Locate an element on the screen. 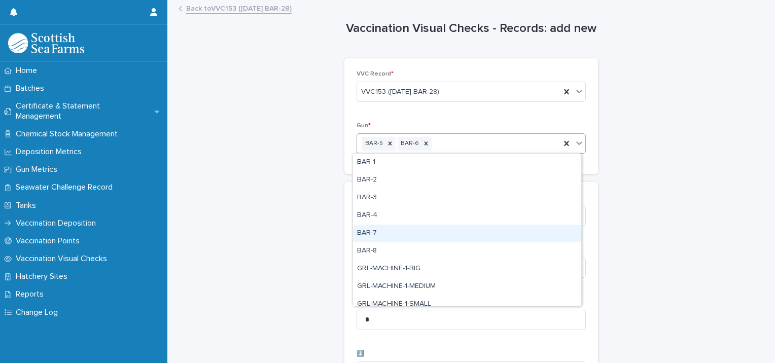  p: Deposition Metrics is located at coordinates (51, 152).